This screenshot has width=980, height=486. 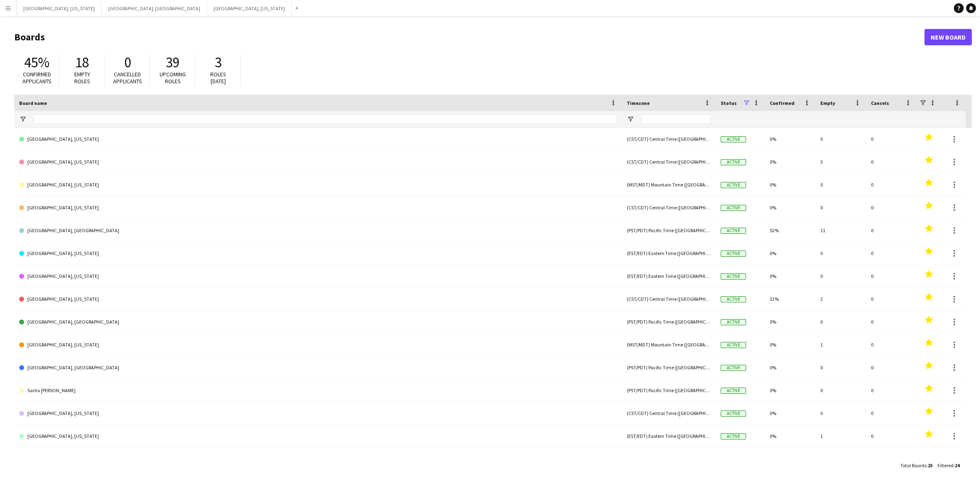 What do you see at coordinates (676, 119) in the screenshot?
I see `input: Timezone Filter Input` at bounding box center [676, 119].